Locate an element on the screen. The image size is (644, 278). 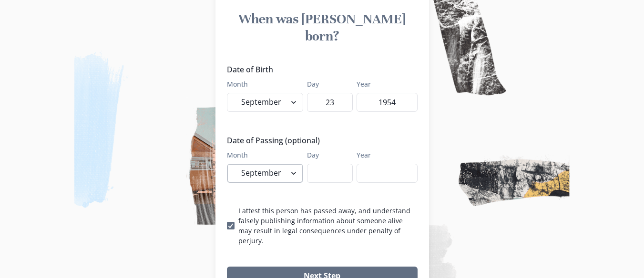
legend: Date of Passing (optional) is located at coordinates (319, 140).